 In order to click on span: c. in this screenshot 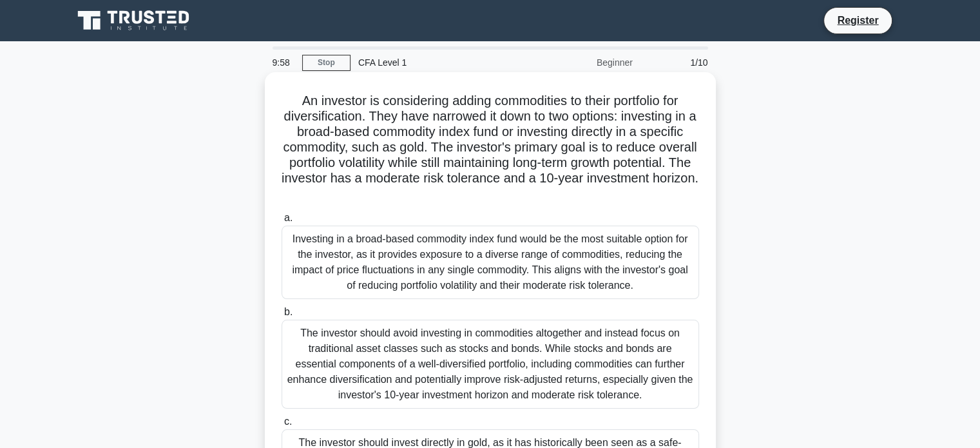, I will do `click(288, 421)`.